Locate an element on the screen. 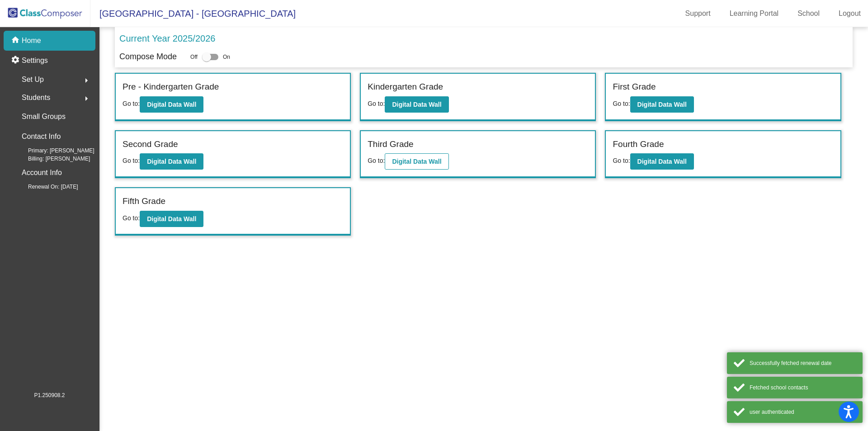 Image resolution: width=868 pixels, height=431 pixels. label: Third Grade is located at coordinates (390, 144).